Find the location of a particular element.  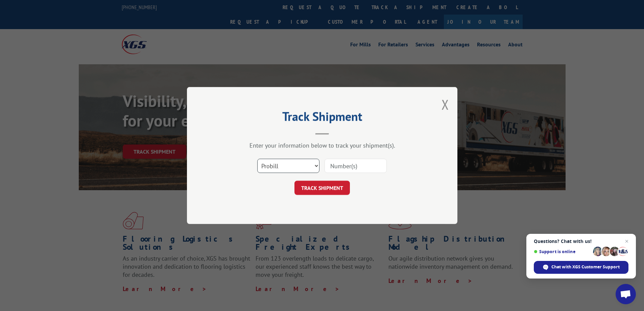

div: Open chat is located at coordinates (626, 294).